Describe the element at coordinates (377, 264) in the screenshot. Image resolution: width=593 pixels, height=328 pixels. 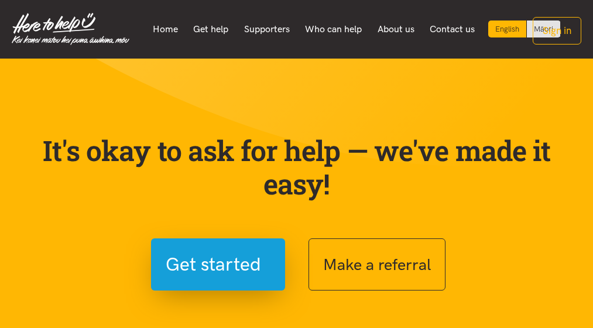
I see `button: Make a referral` at that location.